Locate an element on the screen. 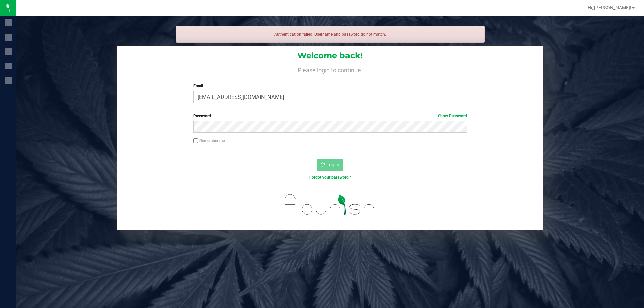 This screenshot has height=308, width=644. button: Log In is located at coordinates (330, 165).